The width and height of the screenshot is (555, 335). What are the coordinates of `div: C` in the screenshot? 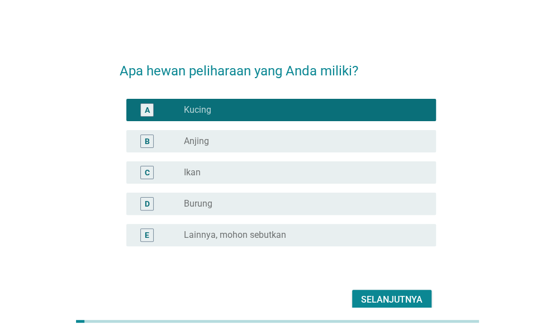 It's located at (147, 172).